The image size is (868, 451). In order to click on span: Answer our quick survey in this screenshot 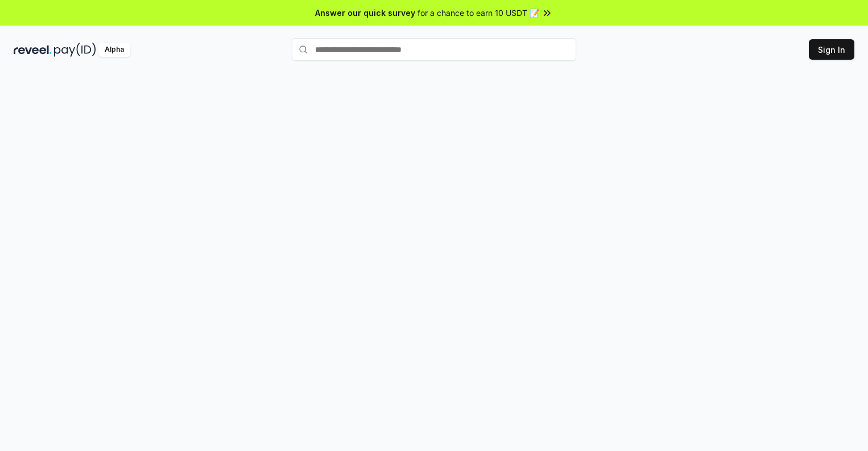, I will do `click(365, 13)`.